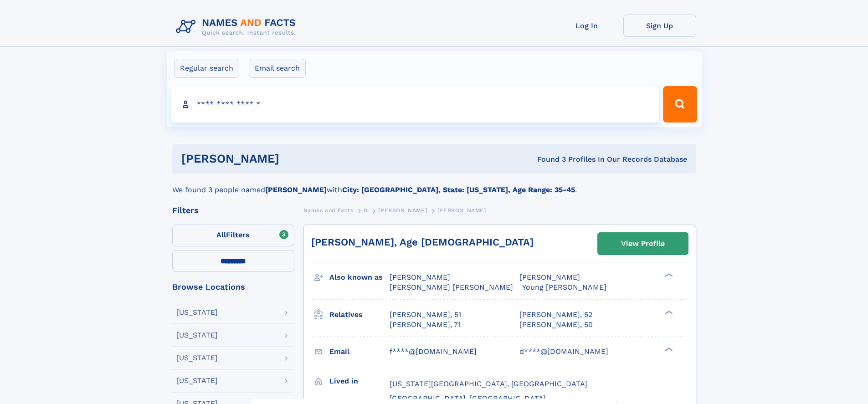  Describe the element at coordinates (548, 159) in the screenshot. I see `div: Found 3 Profiles In Our Records Database` at that location.